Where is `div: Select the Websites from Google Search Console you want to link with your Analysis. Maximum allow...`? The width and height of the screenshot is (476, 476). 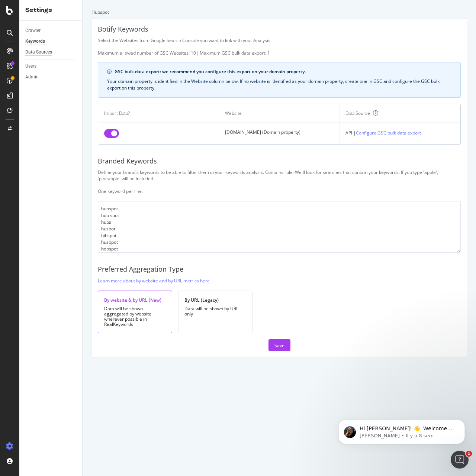
div: Select the Websites from Google Search Console you want to link with your Analysis. Maximum allow... is located at coordinates (279, 47).